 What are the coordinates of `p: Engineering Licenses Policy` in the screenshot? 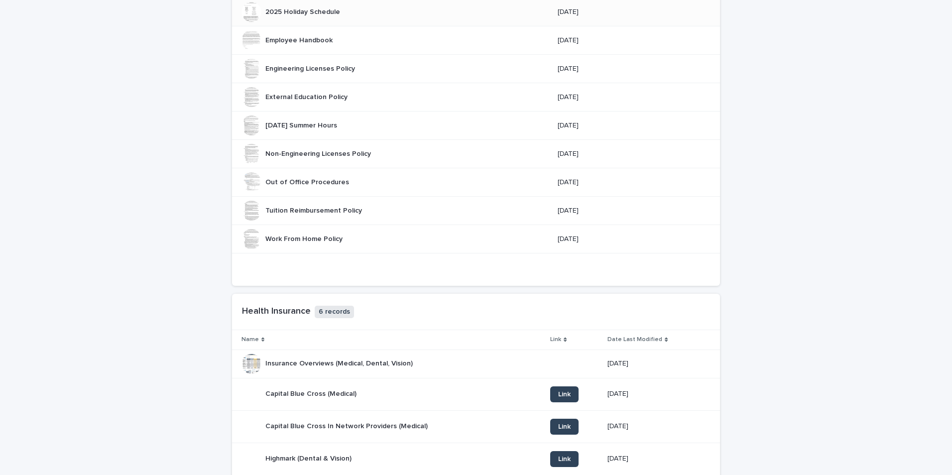 It's located at (311, 68).